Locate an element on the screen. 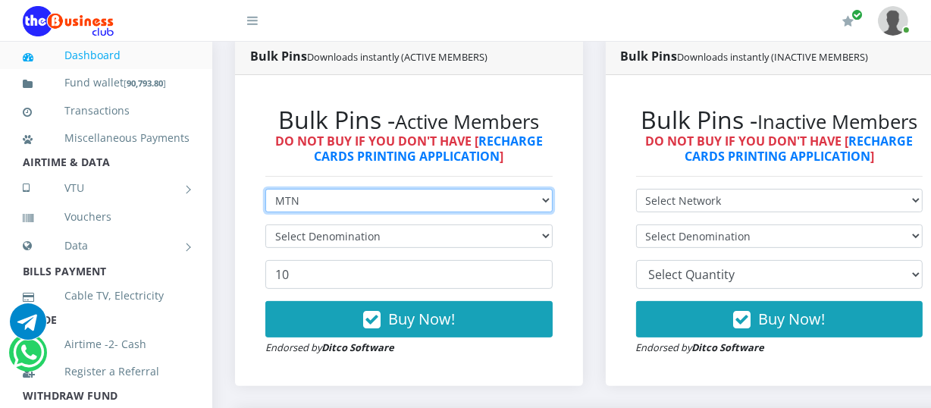 This screenshot has width=931, height=408. a: Data is located at coordinates (106, 246).